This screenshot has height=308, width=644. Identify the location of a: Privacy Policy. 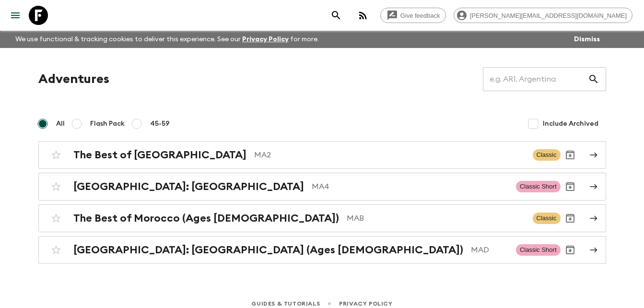
(265, 39).